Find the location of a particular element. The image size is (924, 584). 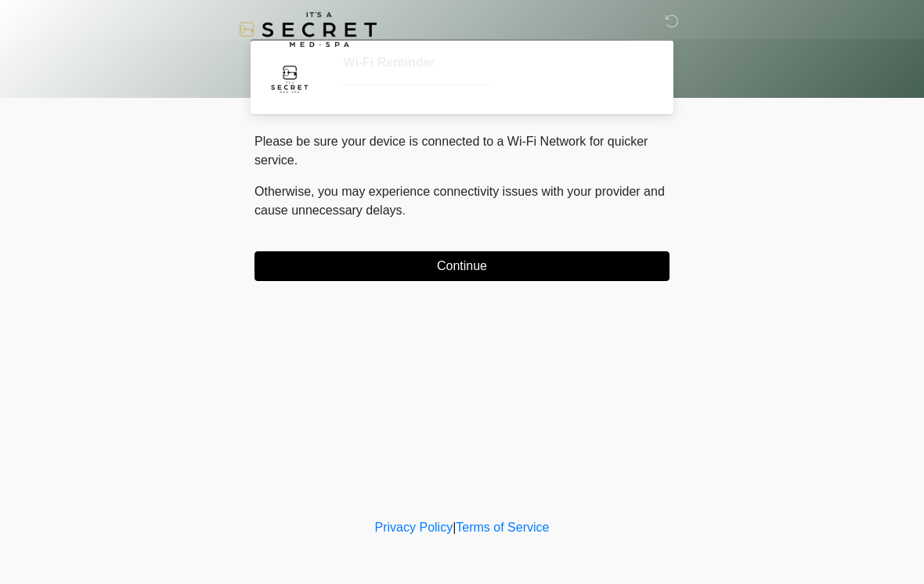

button: Continue is located at coordinates (462, 266).